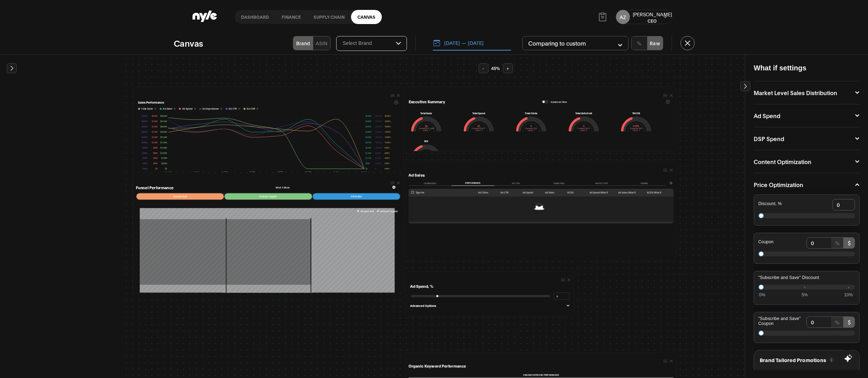 Image resolution: width=868 pixels, height=378 pixels. What do you see at coordinates (806, 115) in the screenshot?
I see `button: Ad Spend` at bounding box center [806, 115].